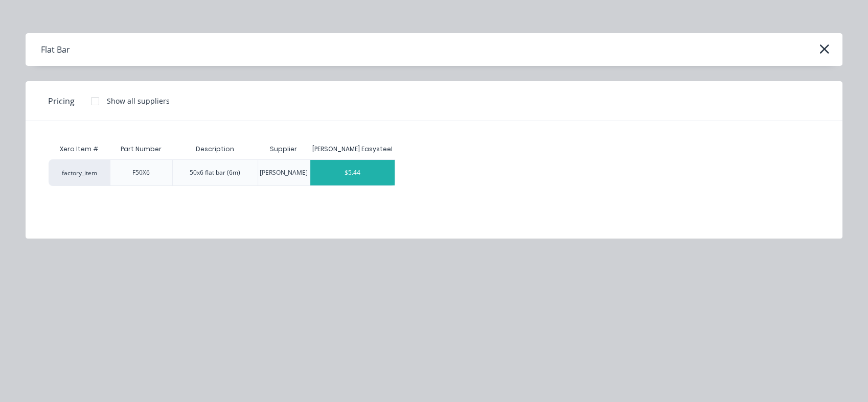 The width and height of the screenshot is (868, 402). I want to click on div: Show all suppliers, so click(138, 101).